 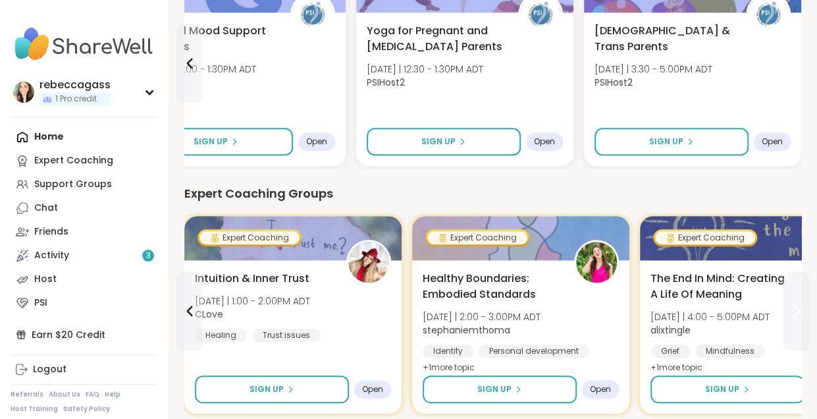 What do you see at coordinates (45, 279) in the screenshot?
I see `div: Host` at bounding box center [45, 279].